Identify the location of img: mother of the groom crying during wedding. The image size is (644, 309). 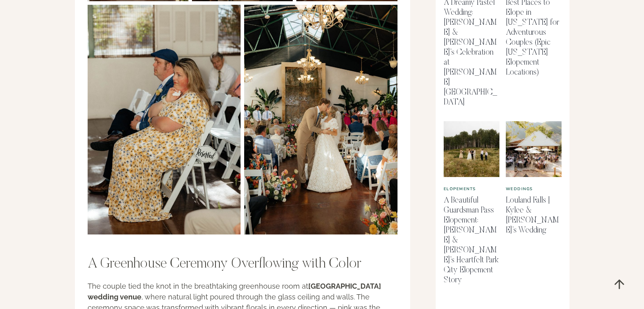
(164, 120).